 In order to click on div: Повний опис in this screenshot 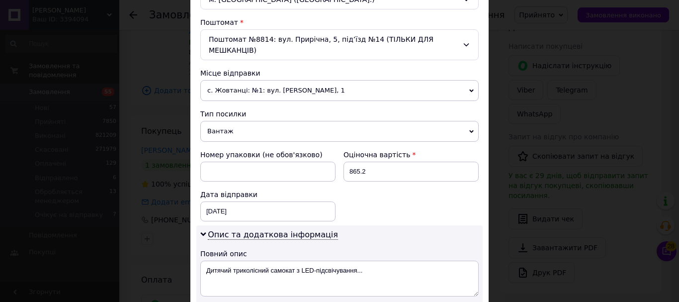, I will do `click(340, 254)`.